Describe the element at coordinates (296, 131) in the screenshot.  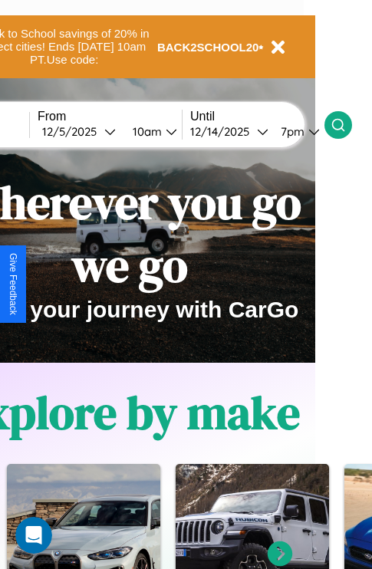
I see `button: 7pm` at that location.